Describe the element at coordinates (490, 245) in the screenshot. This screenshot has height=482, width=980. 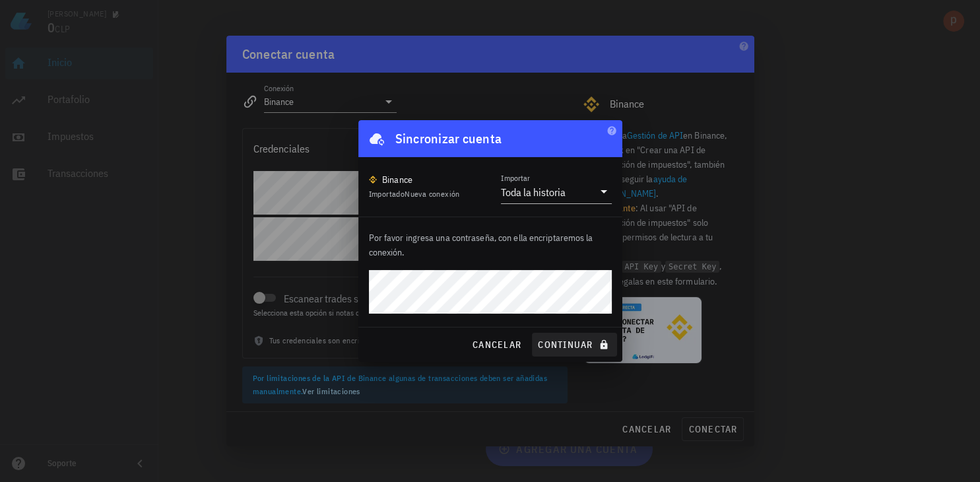
I see `p: Por favor ingresa una contraseña, con ella encriptaremos la conexión.` at that location.